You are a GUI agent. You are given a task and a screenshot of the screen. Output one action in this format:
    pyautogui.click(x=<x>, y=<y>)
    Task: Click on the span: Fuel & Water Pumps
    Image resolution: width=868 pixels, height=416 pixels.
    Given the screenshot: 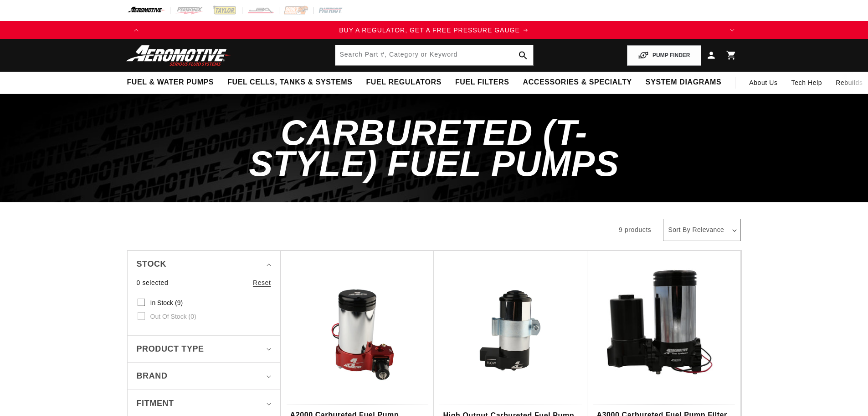 What is the action you would take?
    pyautogui.click(x=170, y=82)
    